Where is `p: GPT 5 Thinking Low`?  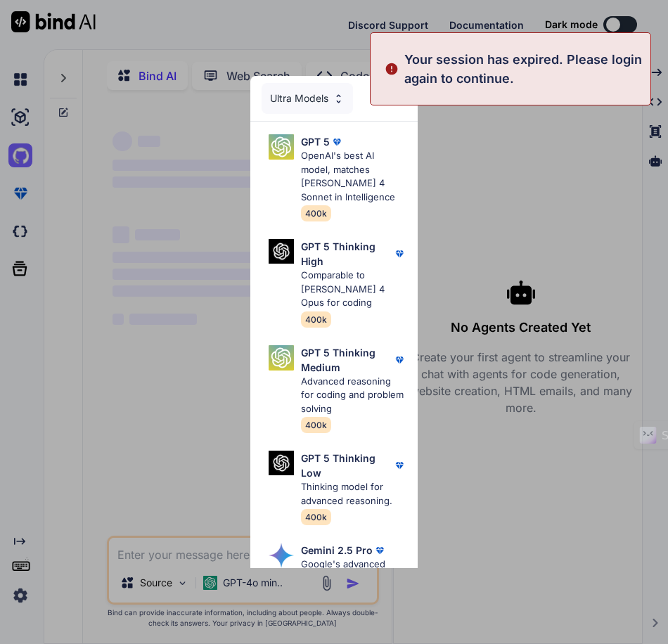
p: GPT 5 Thinking Low is located at coordinates (347, 465).